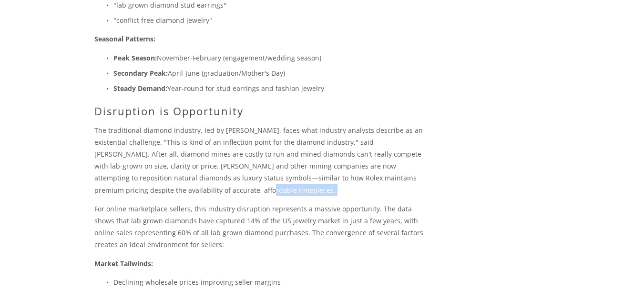 This screenshot has width=644, height=289. What do you see at coordinates (123, 263) in the screenshot?
I see `strong: Market Tailwinds:` at bounding box center [123, 263].